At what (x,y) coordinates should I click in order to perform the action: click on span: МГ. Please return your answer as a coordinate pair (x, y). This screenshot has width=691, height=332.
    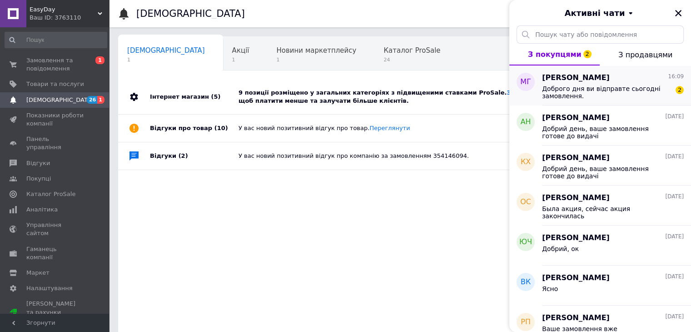
    Looking at the image, I should click on (526, 82).